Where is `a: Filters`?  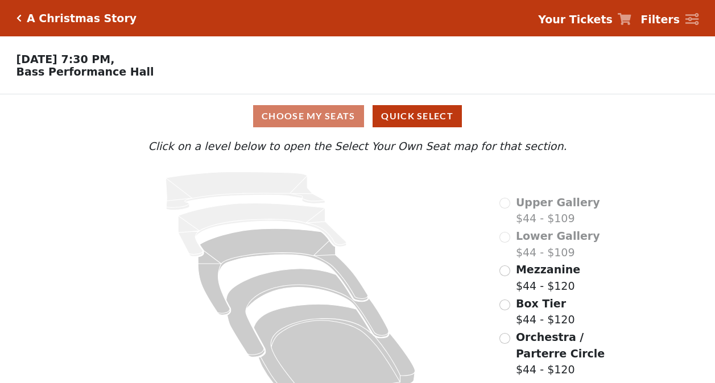
a: Filters is located at coordinates (670, 19).